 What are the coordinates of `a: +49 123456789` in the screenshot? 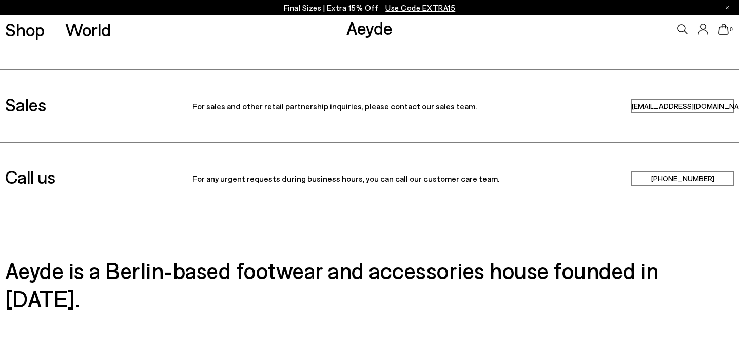 It's located at (683, 178).